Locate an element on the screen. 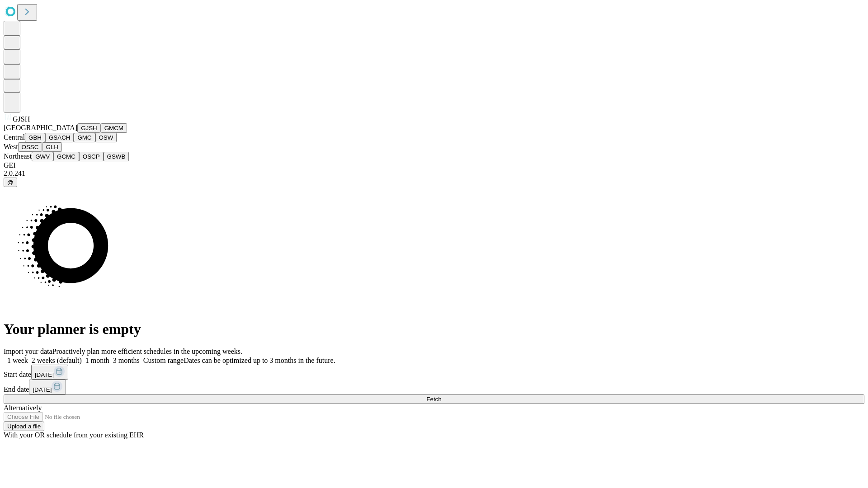 This screenshot has height=488, width=868. span: Import your data is located at coordinates (28, 351).